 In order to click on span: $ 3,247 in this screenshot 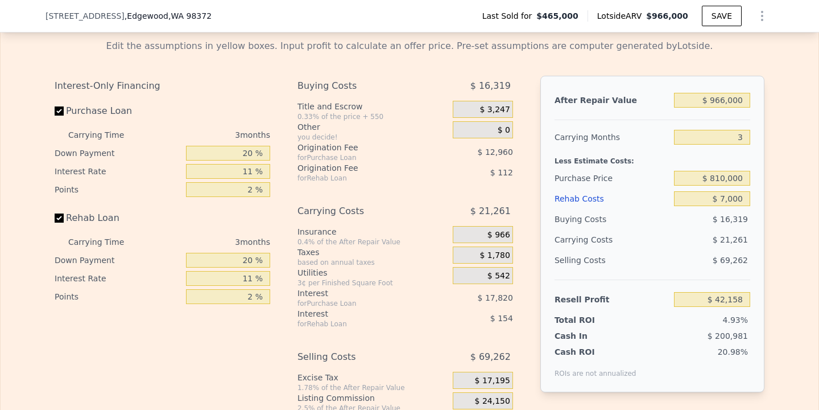, I will do `click(494, 110)`.